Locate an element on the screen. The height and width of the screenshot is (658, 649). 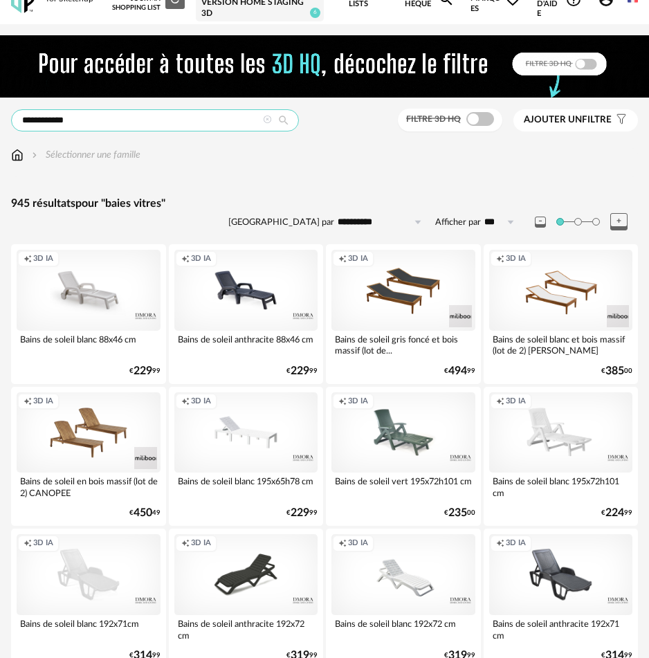
a: Creation icon 3D IA Bains de soleil vert 195x72h101 cm €23500 is located at coordinates (403, 456).